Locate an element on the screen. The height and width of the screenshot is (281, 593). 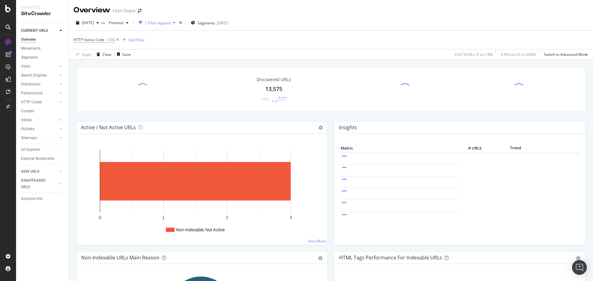
a: DISAPPEARED URLS is located at coordinates (39, 184).